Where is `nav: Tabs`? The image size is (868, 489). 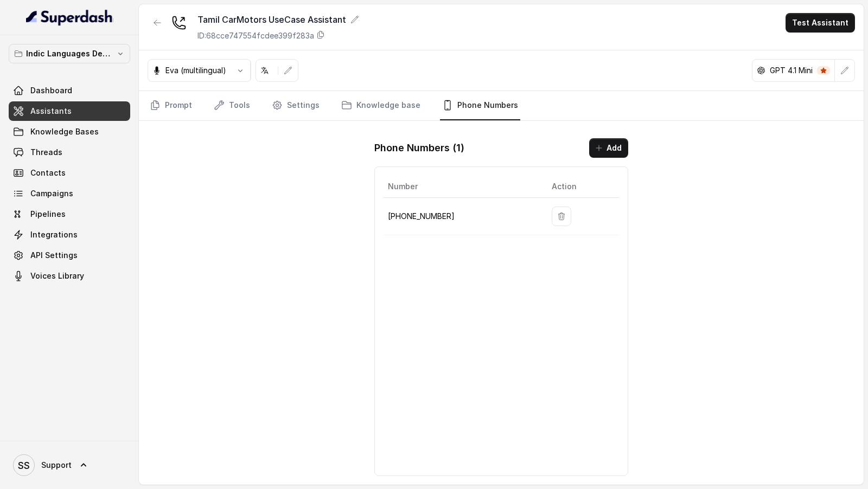
nav: Tabs is located at coordinates (501, 106).